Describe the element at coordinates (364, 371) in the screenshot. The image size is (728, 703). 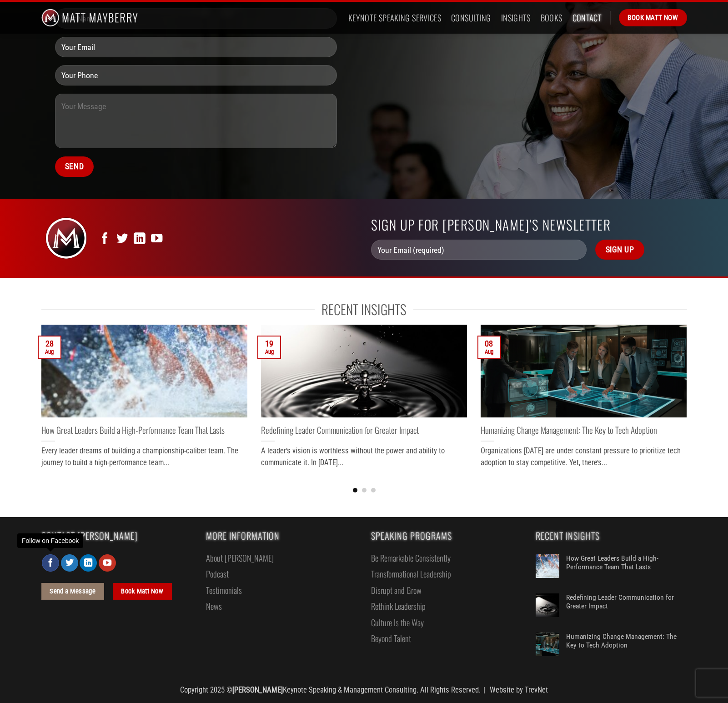
I see `img: leader communication` at that location.